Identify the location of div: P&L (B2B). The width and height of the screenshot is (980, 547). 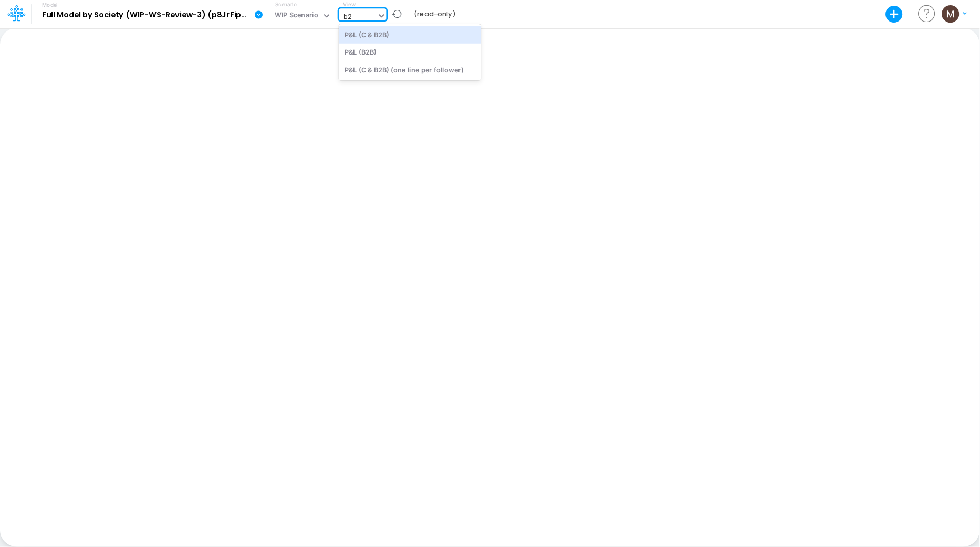
(410, 52).